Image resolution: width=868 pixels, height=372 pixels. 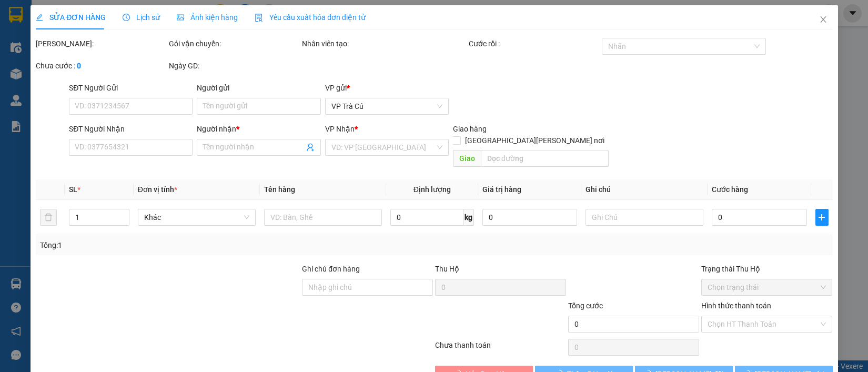 What do you see at coordinates (822, 217) in the screenshot?
I see `span: plus` at bounding box center [822, 217].